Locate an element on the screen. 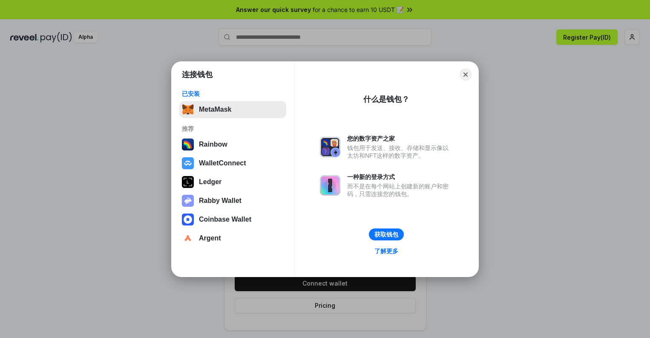 The height and width of the screenshot is (338, 650). img: svg+xml,%3Csvg%20fill%3D%22none%22%20height%3D%2233%22%20viewBox%3D%220%200%2035%2033%22%20width%... is located at coordinates (188, 109).